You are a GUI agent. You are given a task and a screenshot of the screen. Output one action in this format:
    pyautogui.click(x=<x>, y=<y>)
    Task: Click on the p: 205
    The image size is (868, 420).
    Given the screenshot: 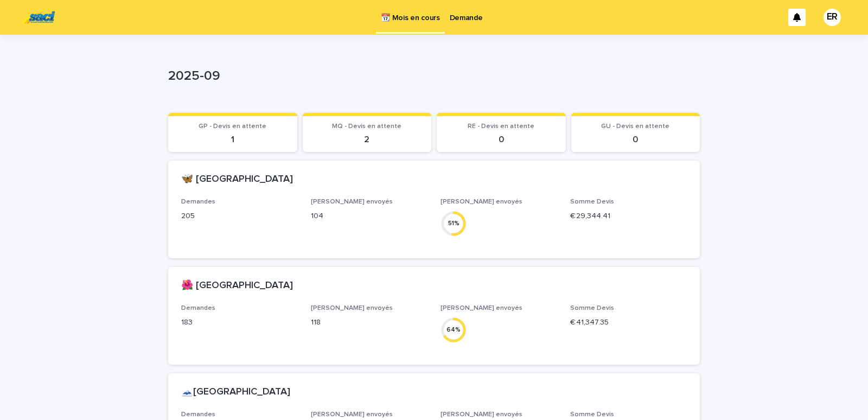 What is the action you would take?
    pyautogui.click(x=239, y=216)
    